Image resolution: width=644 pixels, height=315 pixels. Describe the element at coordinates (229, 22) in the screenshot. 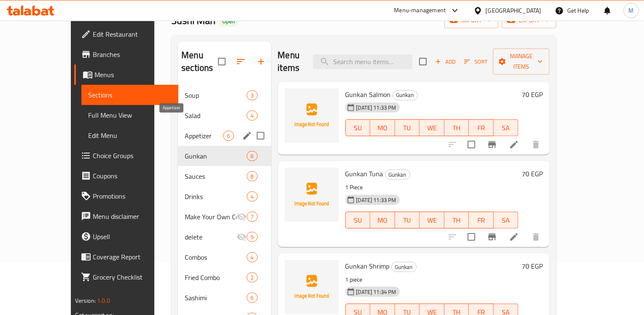

I see `div: Open` at that location.